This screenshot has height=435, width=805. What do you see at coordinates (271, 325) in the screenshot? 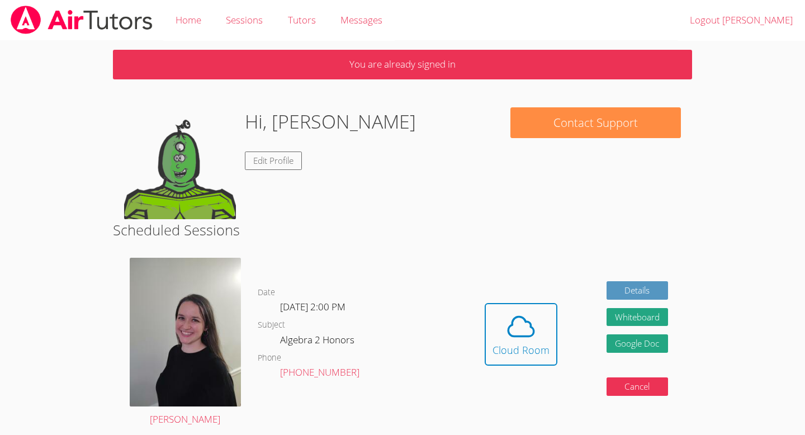
I see `dt: Subject` at bounding box center [271, 325].